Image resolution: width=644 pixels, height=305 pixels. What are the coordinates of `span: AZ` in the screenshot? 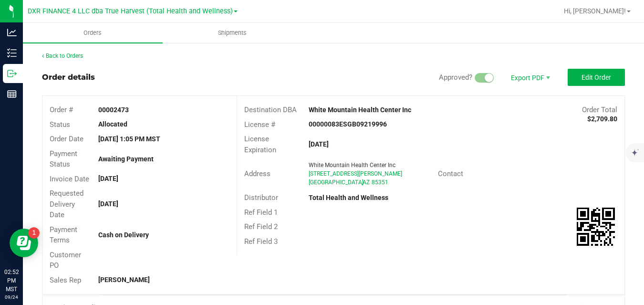 It's located at (366, 182).